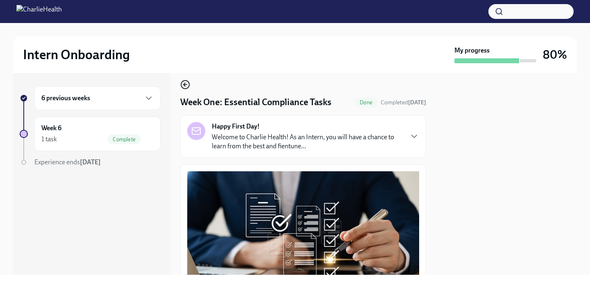 This screenshot has width=590, height=283. Describe the element at coordinates (403, 102) in the screenshot. I see `span: Completed` at that location.